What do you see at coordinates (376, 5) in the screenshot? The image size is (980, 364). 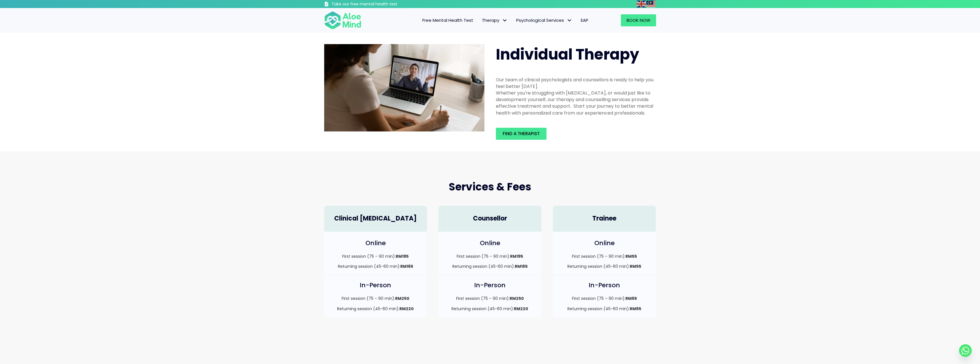 I see `a: Take our free mental health test` at bounding box center [376, 5].